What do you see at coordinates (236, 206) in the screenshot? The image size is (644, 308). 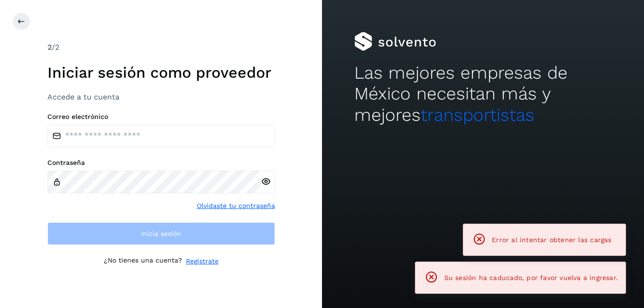 I see `a: Olvidaste tu contraseña` at bounding box center [236, 206].